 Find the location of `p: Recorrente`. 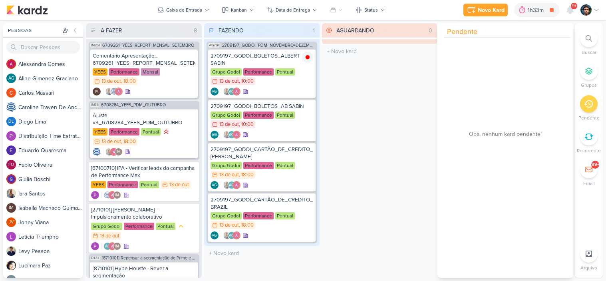

p: Recorrente is located at coordinates (589, 151).